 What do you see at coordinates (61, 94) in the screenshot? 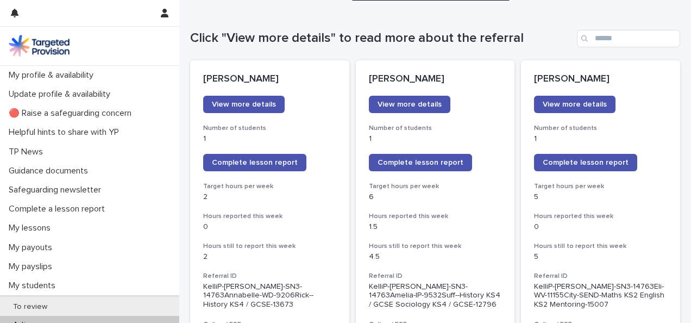
I see `p: Update profile & availability` at bounding box center [61, 94].